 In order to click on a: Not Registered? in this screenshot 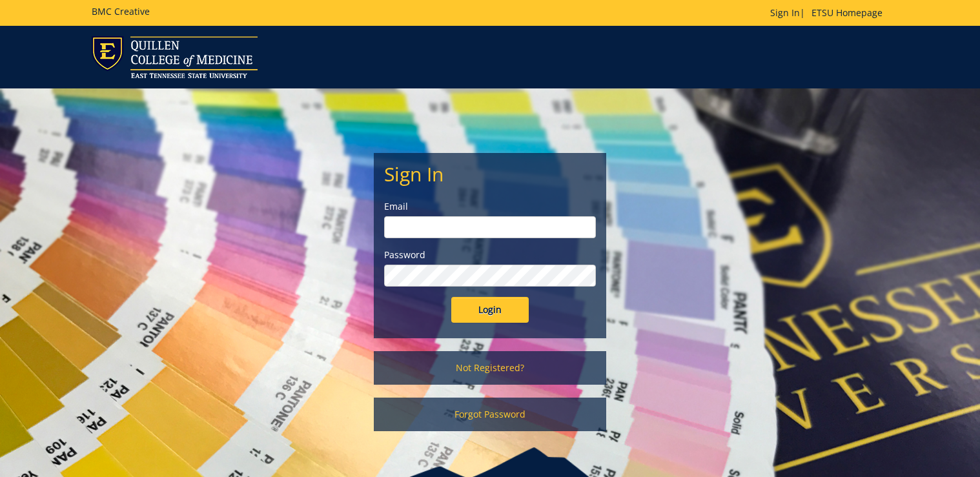, I will do `click(490, 368)`.